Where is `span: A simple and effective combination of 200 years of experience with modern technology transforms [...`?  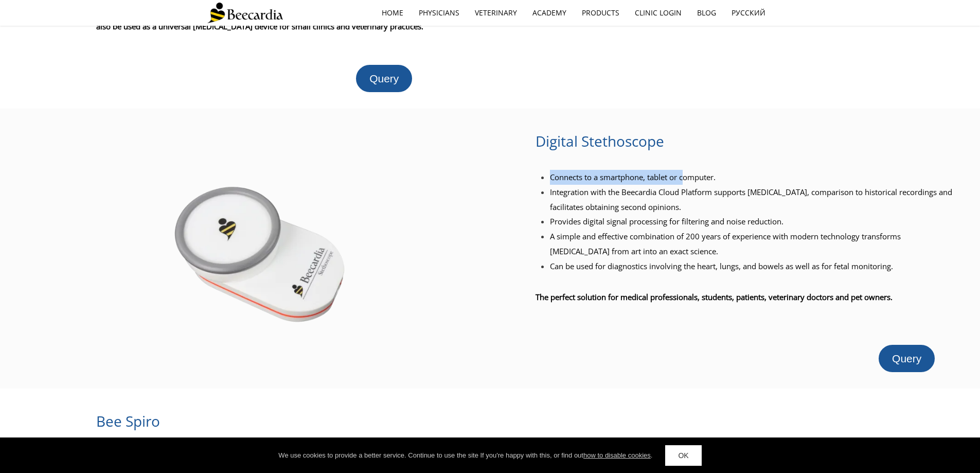 span: A simple and effective combination of 200 years of experience with modern technology transforms [... is located at coordinates (725, 243).